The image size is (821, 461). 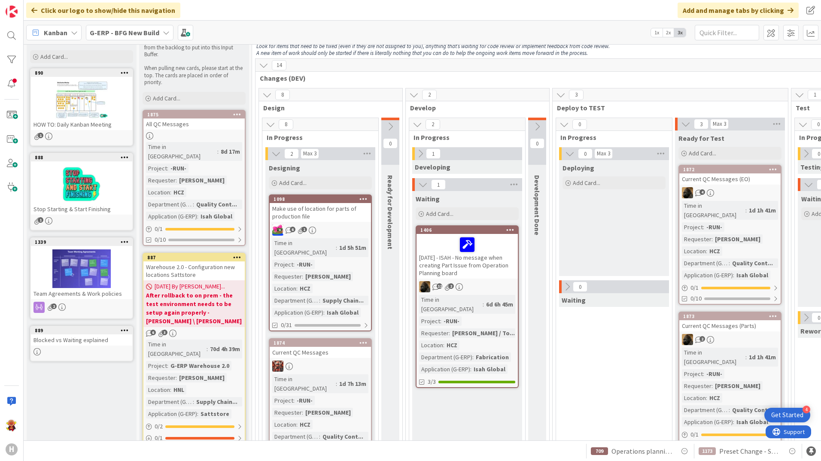 What do you see at coordinates (474, 108) in the screenshot?
I see `span: Develop` at bounding box center [474, 108].